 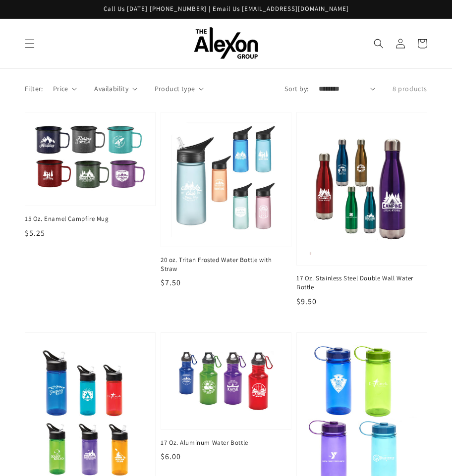 I want to click on a: 17 Oz. Aluminum Water Bottle 17 Oz. Aluminum Water Bottle $6.00, so click(x=226, y=398).